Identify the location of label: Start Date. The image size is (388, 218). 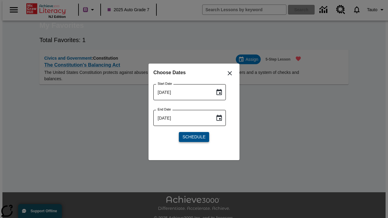
(165, 84).